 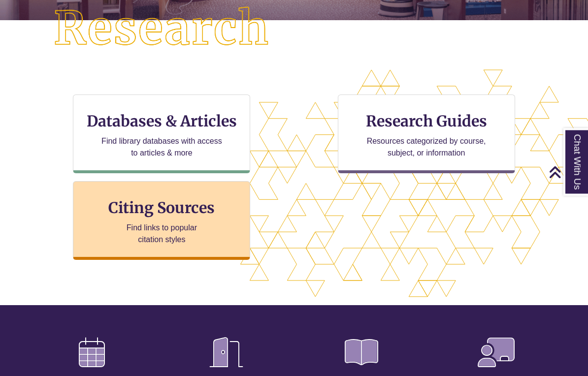 I want to click on p: Find links to popular citation styles, so click(x=161, y=234).